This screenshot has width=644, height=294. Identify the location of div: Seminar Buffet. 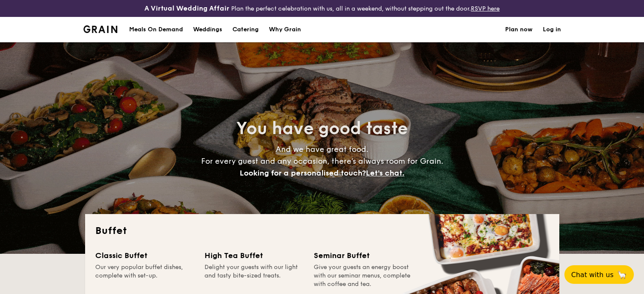
(363, 255).